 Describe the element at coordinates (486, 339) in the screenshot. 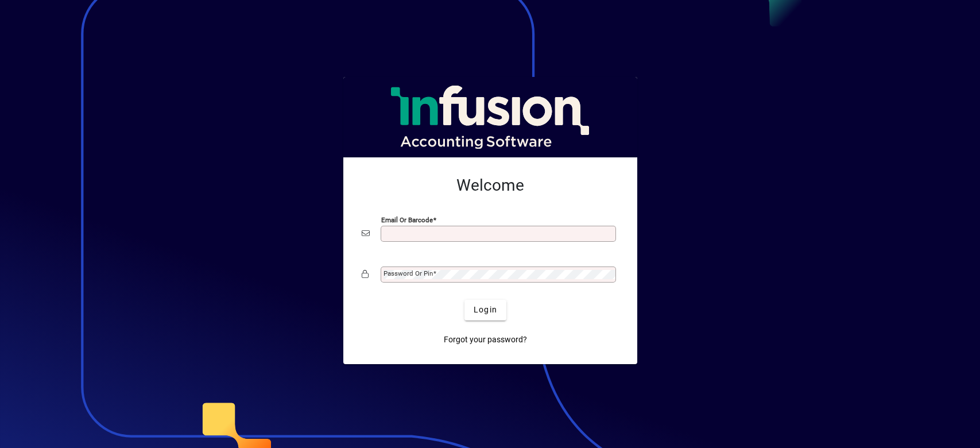

I see `span: Forgot your password?` at that location.